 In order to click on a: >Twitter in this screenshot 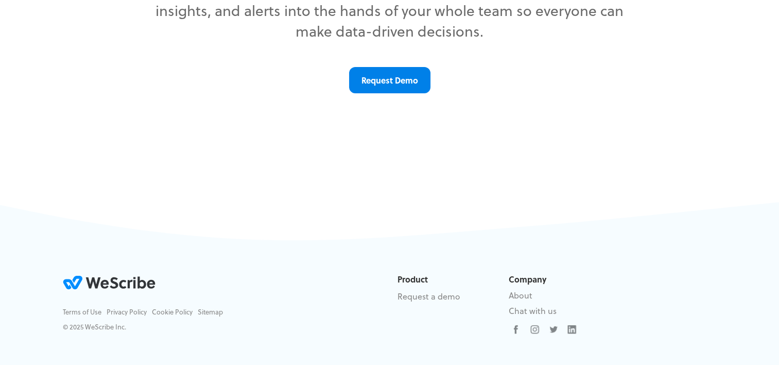, I will do `click(553, 329)`.